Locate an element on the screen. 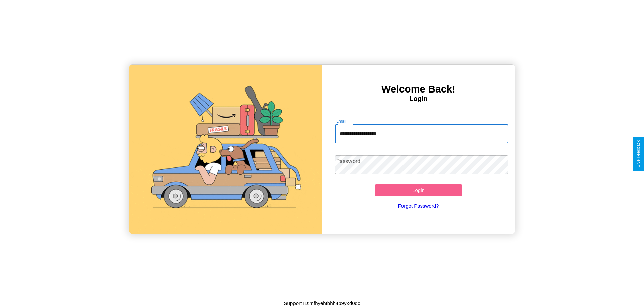 This screenshot has width=644, height=308. div: Give Feedback is located at coordinates (638, 154).